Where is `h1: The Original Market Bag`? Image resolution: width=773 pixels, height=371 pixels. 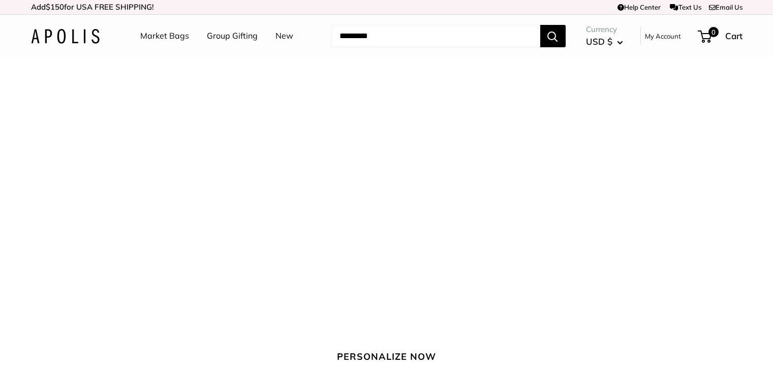 h1: The Original Market Bag is located at coordinates (387, 295).